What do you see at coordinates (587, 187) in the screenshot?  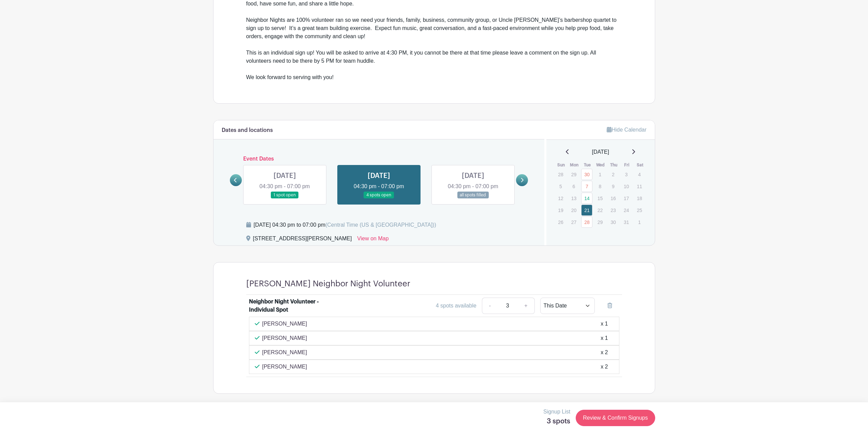 I see `a: 7` at bounding box center [587, 187].